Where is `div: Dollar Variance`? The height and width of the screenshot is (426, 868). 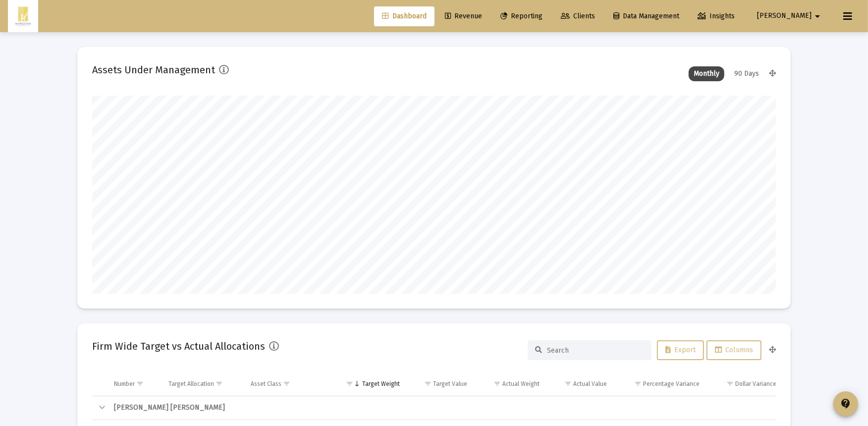
div: Dollar Variance is located at coordinates (756, 384).